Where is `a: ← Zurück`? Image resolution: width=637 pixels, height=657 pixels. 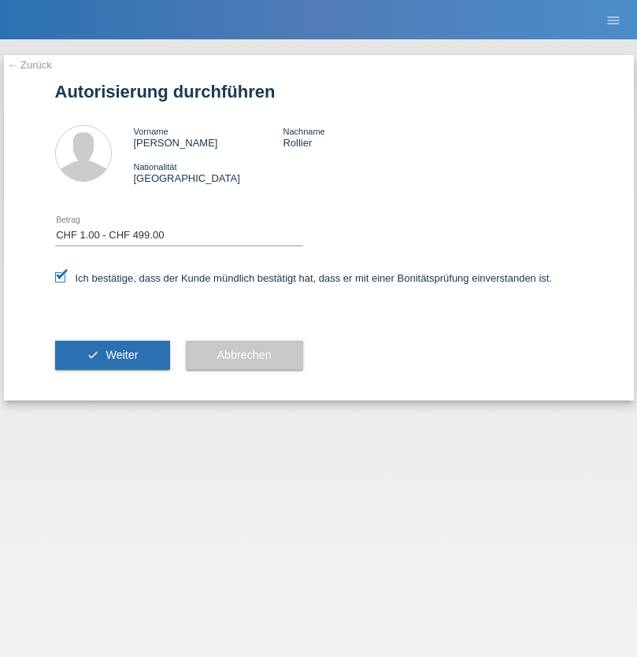
a: ← Zurück is located at coordinates (30, 65).